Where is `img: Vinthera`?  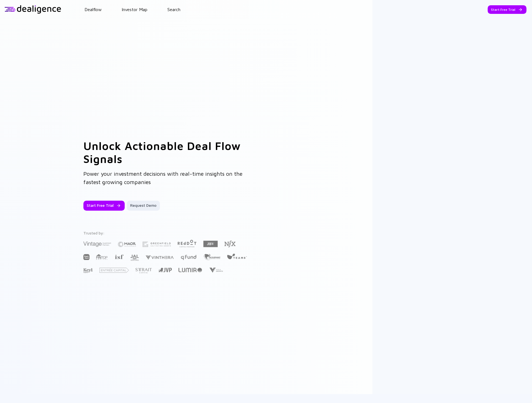
img: Vinthera is located at coordinates (160, 257).